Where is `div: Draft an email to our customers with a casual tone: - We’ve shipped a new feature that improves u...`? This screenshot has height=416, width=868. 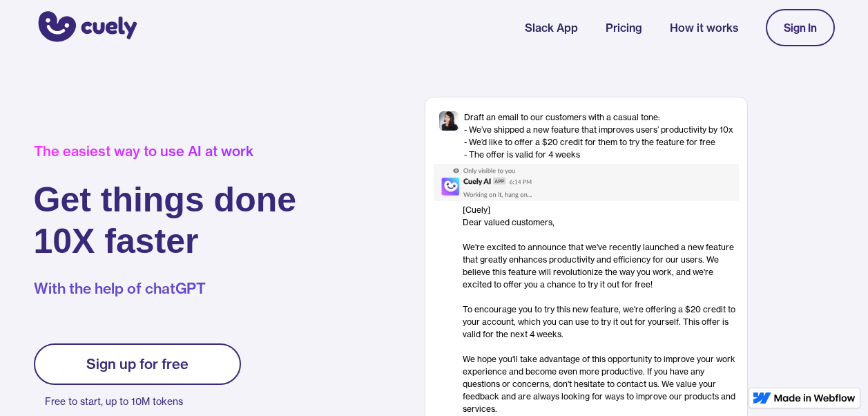 div: Draft an email to our customers with a casual tone: - We’ve shipped a new feature that improves u... is located at coordinates (599, 136).